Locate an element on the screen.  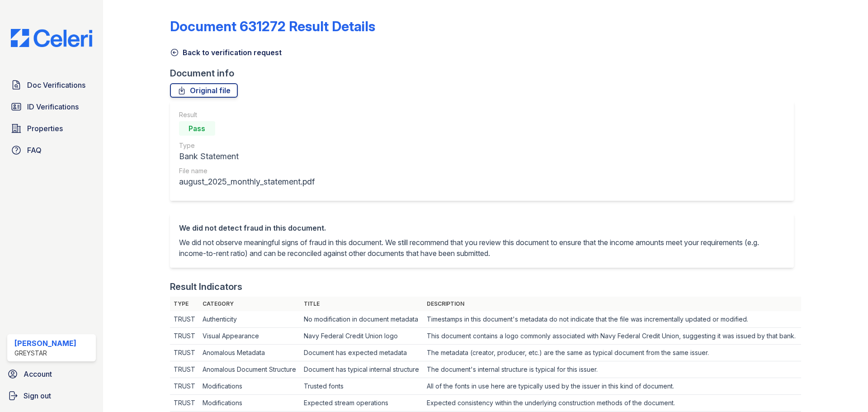
a: Document 631272 Result Details is located at coordinates (273, 26).